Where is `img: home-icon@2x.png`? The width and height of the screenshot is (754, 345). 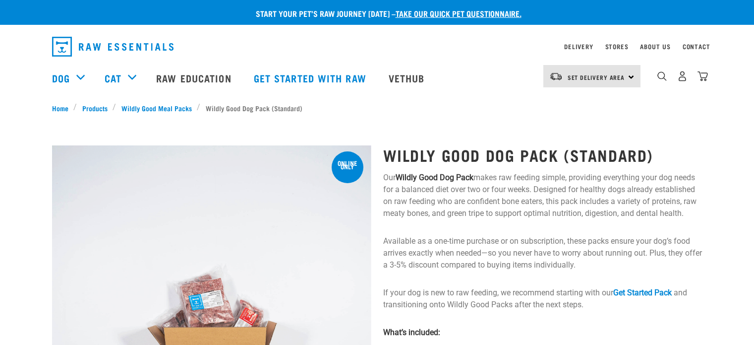 img: home-icon@2x.png is located at coordinates (703, 76).